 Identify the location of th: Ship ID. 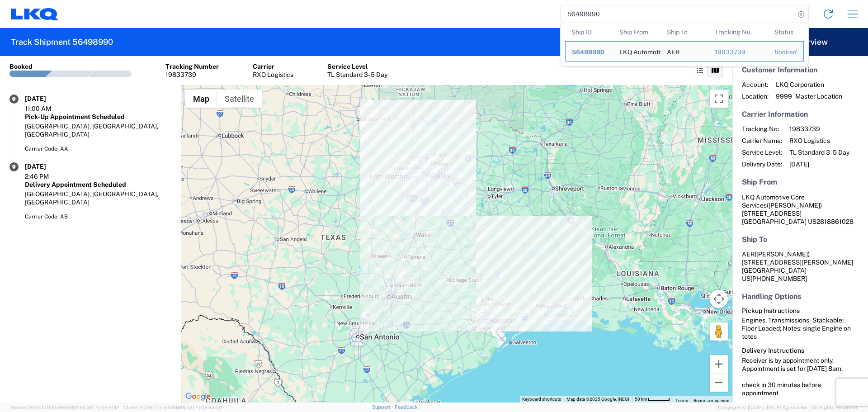
(589, 32).